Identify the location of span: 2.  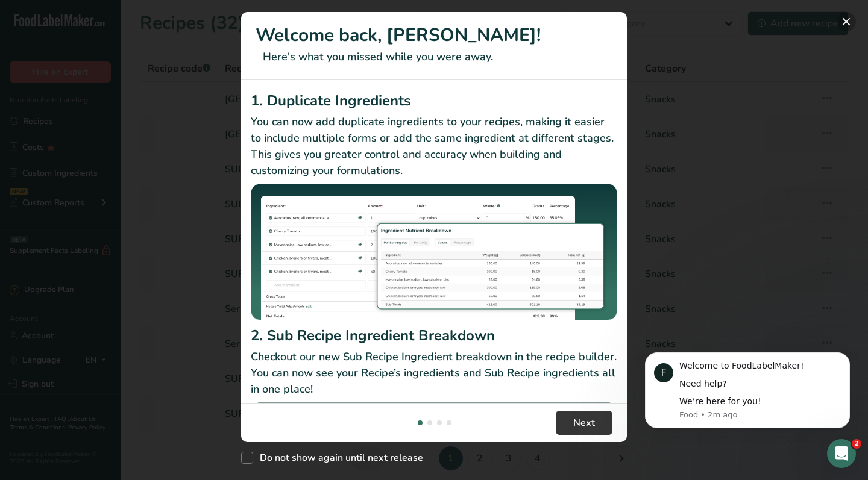
(856, 443).